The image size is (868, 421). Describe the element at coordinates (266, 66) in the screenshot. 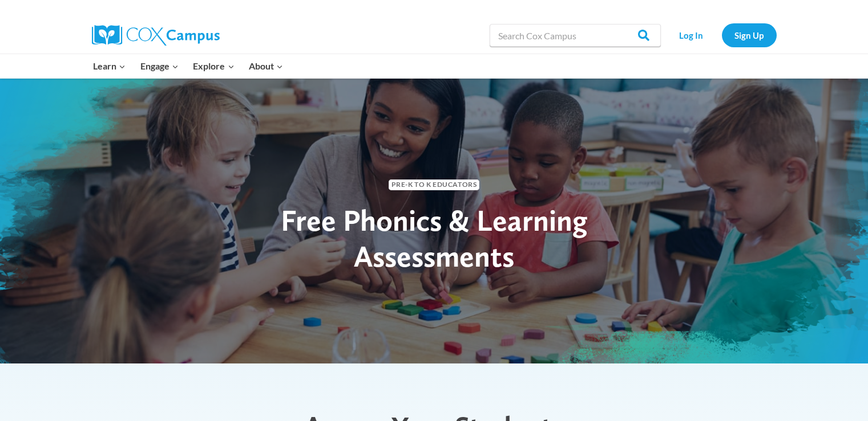

I see `span: About` at that location.